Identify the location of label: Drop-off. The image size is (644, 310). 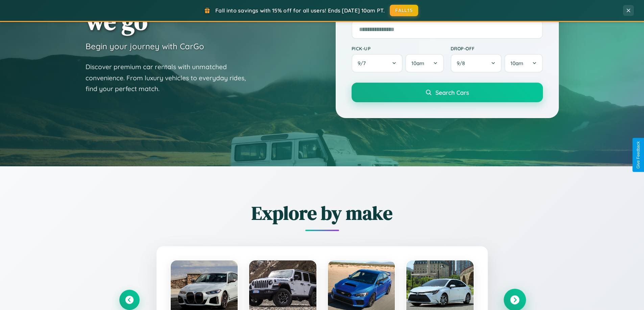
(497, 48).